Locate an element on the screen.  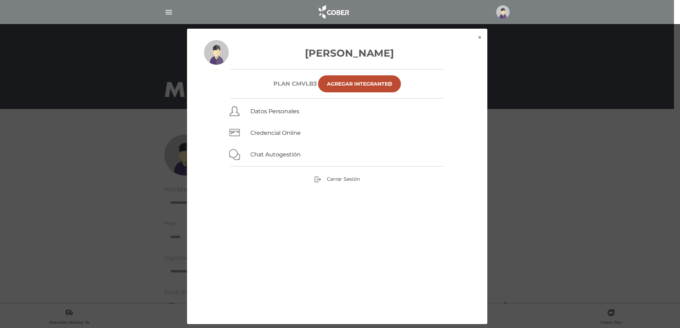
img: logo_cober_home-white.png is located at coordinates (333, 12).